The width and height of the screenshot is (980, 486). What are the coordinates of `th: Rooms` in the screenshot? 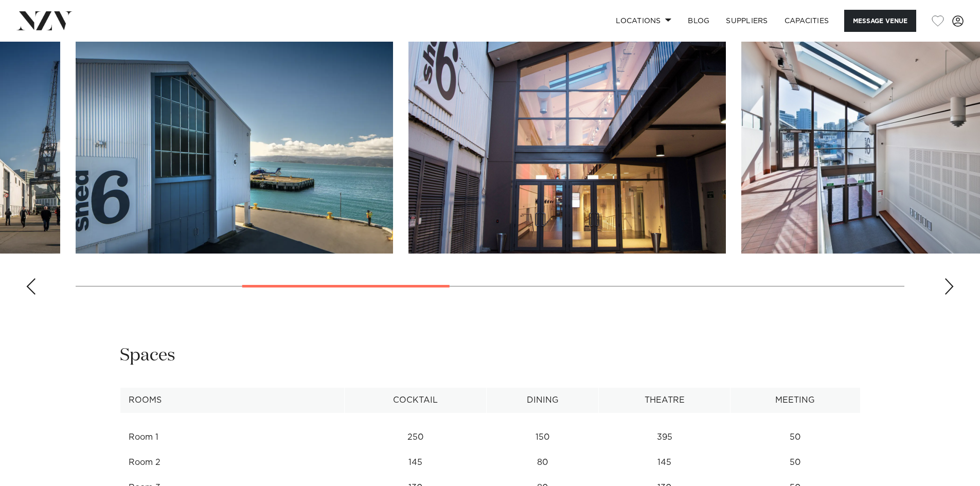 It's located at (232, 400).